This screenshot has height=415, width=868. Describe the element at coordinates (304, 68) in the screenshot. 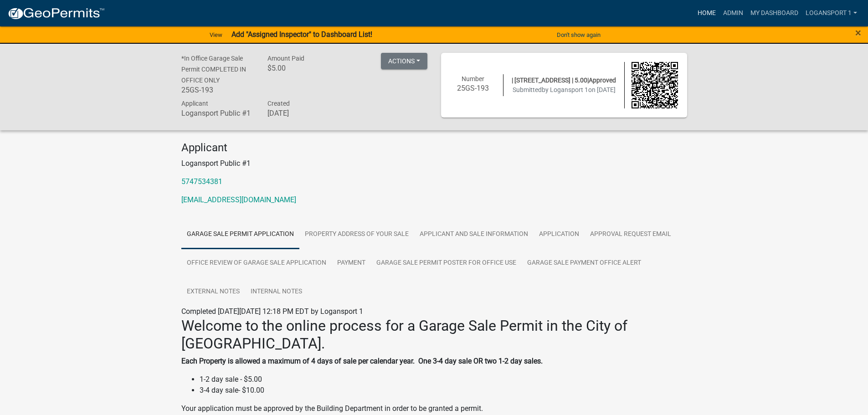

I see `h6: $5.00` at that location.